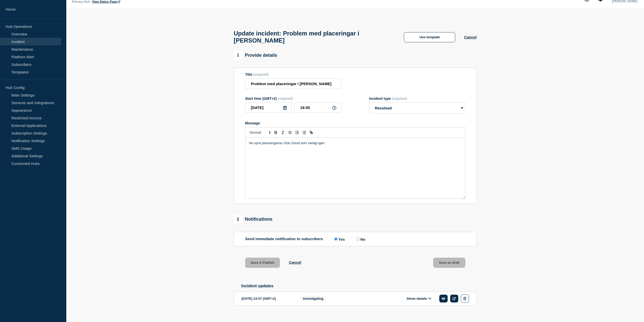 This screenshot has height=322, width=644. Describe the element at coordinates (268, 107) in the screenshot. I see `input: YYYY-MM-DD` at that location.